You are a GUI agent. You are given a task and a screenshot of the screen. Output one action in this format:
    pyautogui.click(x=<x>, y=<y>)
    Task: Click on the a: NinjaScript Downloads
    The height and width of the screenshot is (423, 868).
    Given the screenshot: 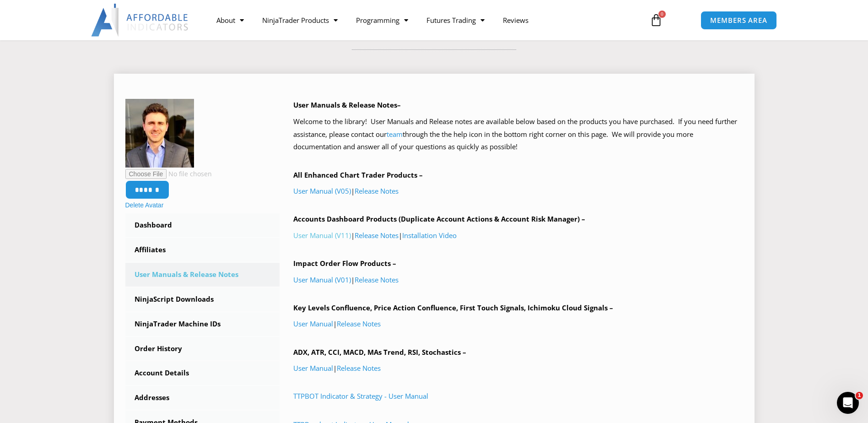 What is the action you would take?
    pyautogui.click(x=203, y=299)
    